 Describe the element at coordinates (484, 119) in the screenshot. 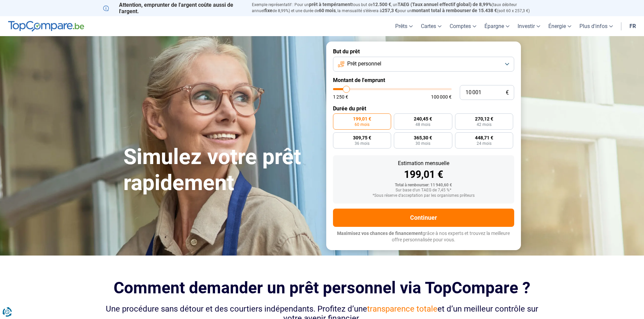

I see `span: 270,12 €` at that location.